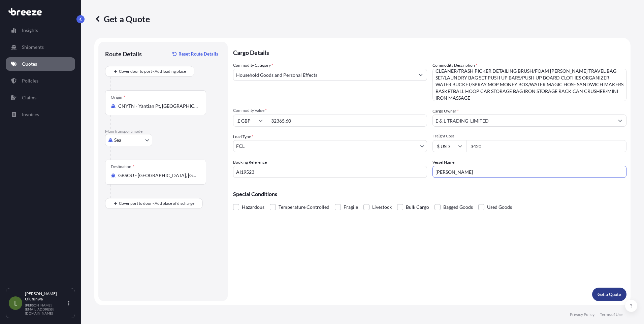 Image resolution: width=644 pixels, height=324 pixels. What do you see at coordinates (529, 136) in the screenshot?
I see `span: Freight Cost` at bounding box center [529, 136].